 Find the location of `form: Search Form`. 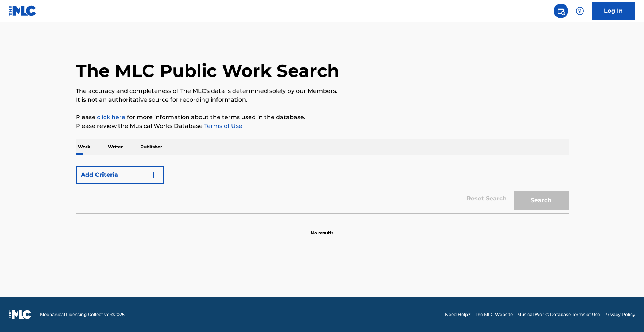

form: Search Form is located at coordinates (322, 188).